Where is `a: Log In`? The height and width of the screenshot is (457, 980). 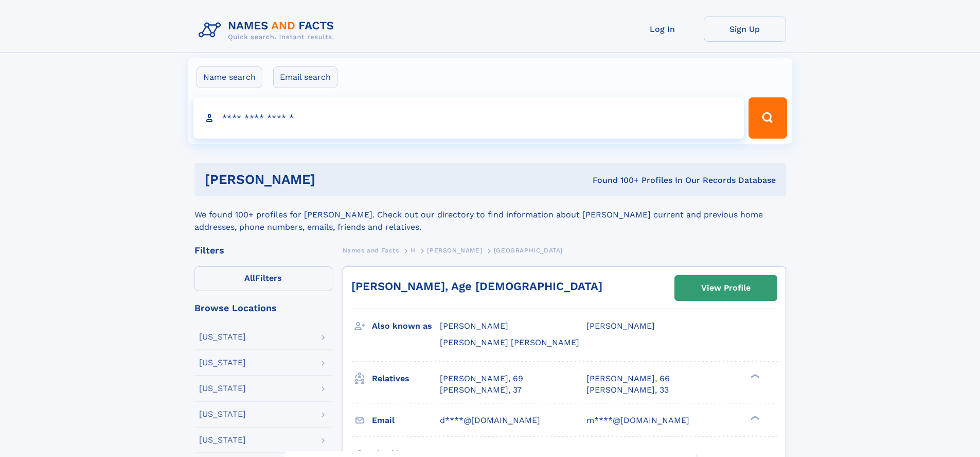 a: Log In is located at coordinates (663, 29).